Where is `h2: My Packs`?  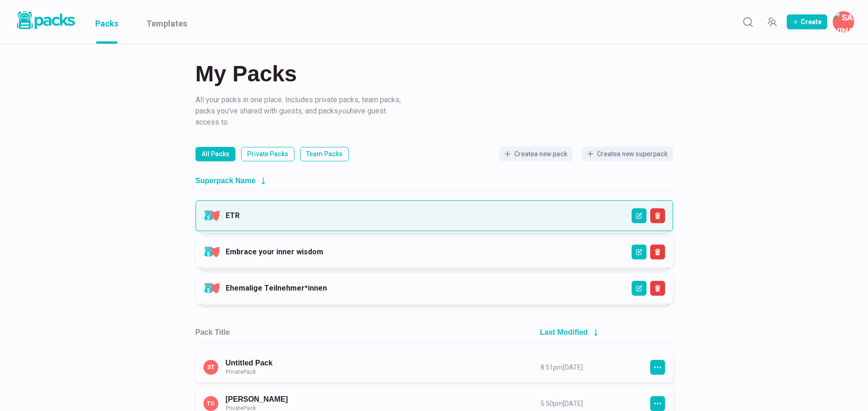
h2: My Packs is located at coordinates (434, 74).